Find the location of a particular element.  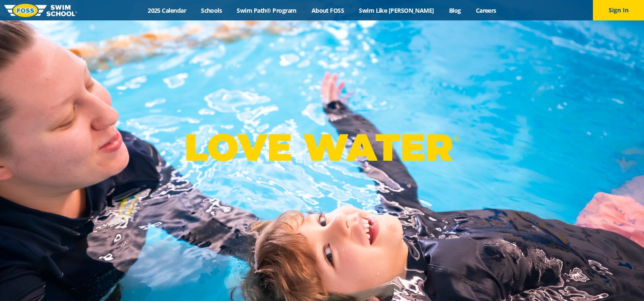

a: Schools is located at coordinates (212, 10).